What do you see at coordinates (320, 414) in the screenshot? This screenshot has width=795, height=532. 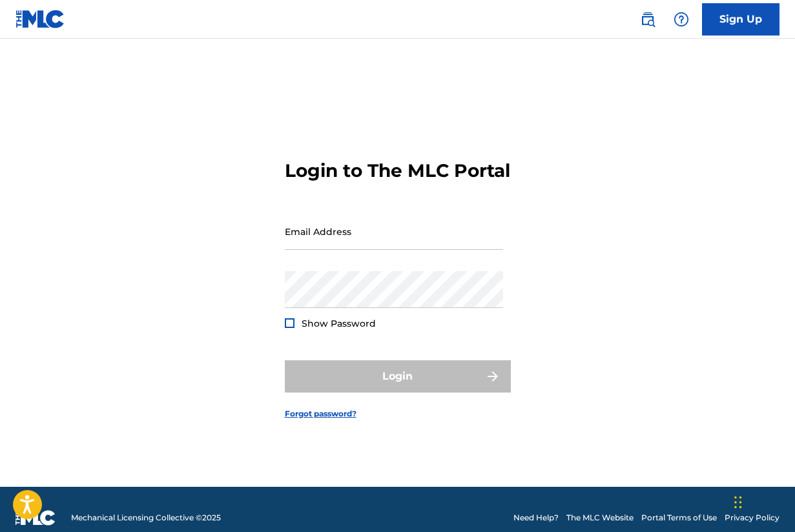 I see `a: Forgot password?` at bounding box center [320, 414].